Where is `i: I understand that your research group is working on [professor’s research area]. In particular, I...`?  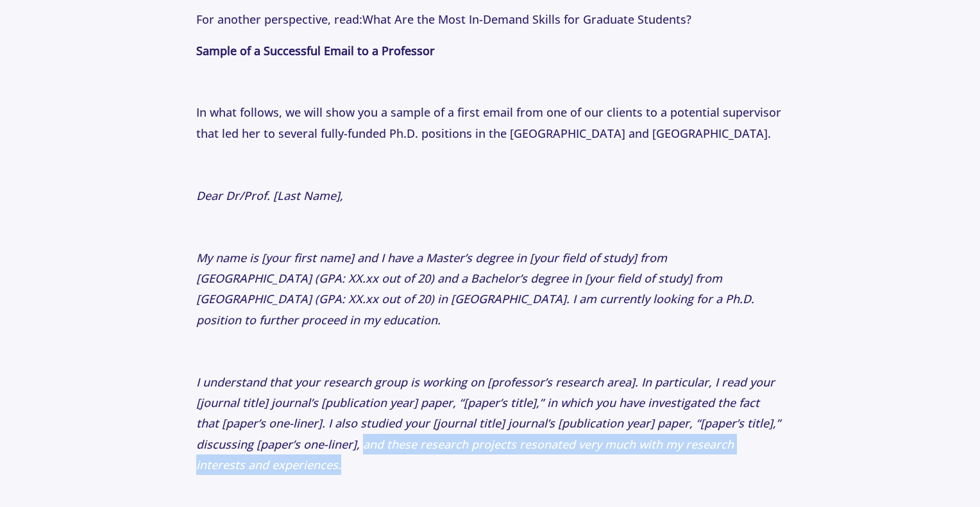 i: I understand that your research group is working on [professor’s research area]. In particular, I... is located at coordinates (488, 424).